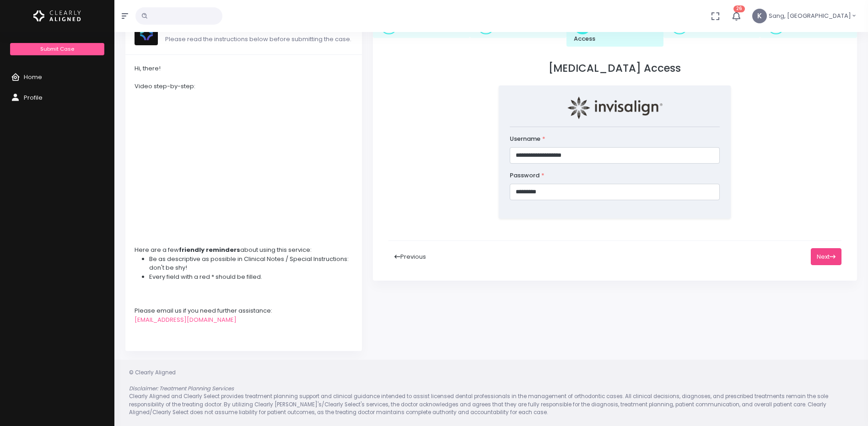 This screenshot has height=426, width=868. What do you see at coordinates (739, 9) in the screenshot?
I see `span: 26` at bounding box center [739, 9].